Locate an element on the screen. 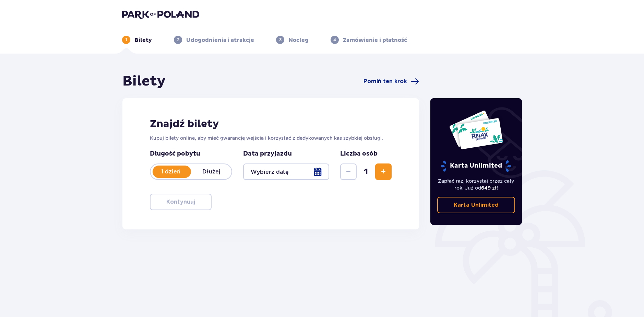  img: Dwie karty całoroczne do Suntago z napisem 'UNLIMITED RELAX', na białym tle z tropikalnymi liśćmi... is located at coordinates (476, 130).